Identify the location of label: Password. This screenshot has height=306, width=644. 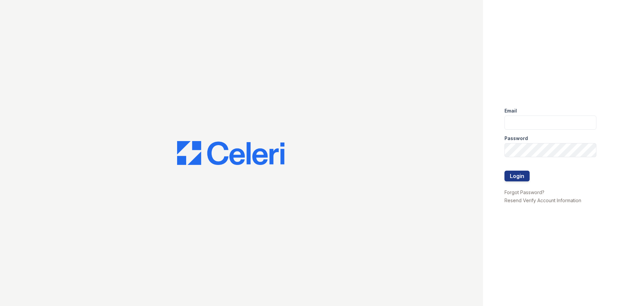
(516, 138).